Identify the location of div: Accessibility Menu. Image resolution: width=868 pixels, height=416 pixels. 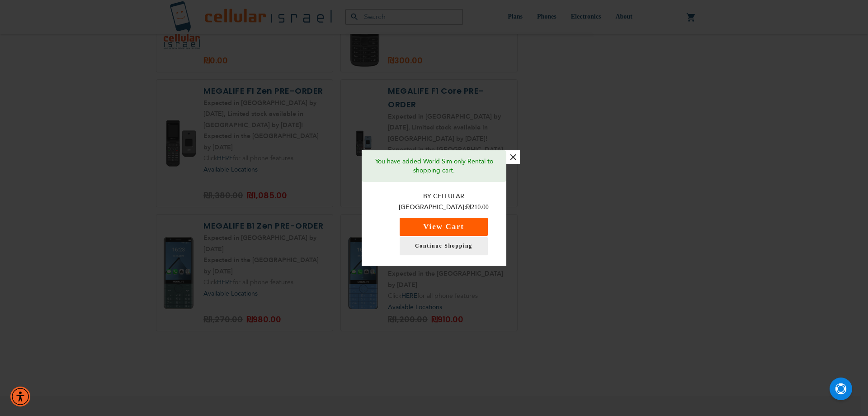
(20, 396).